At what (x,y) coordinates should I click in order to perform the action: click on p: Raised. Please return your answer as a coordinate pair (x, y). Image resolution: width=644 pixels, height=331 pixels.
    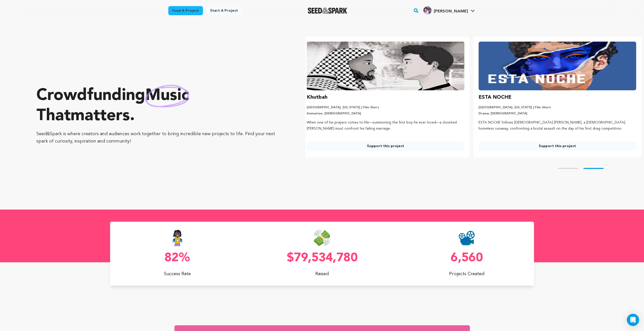
    Looking at the image, I should click on (322, 274).